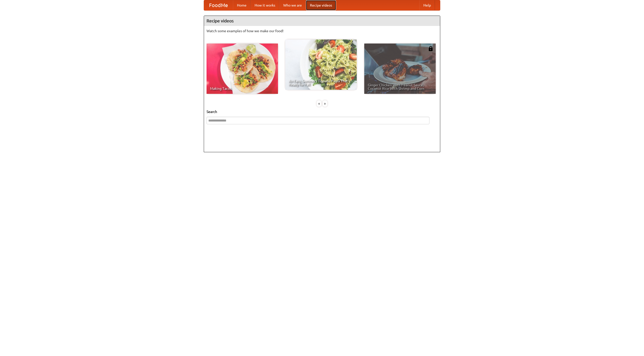 Image resolution: width=644 pixels, height=356 pixels. Describe the element at coordinates (322, 31) in the screenshot. I see `p: Watch some examples of how we make our food!` at that location.